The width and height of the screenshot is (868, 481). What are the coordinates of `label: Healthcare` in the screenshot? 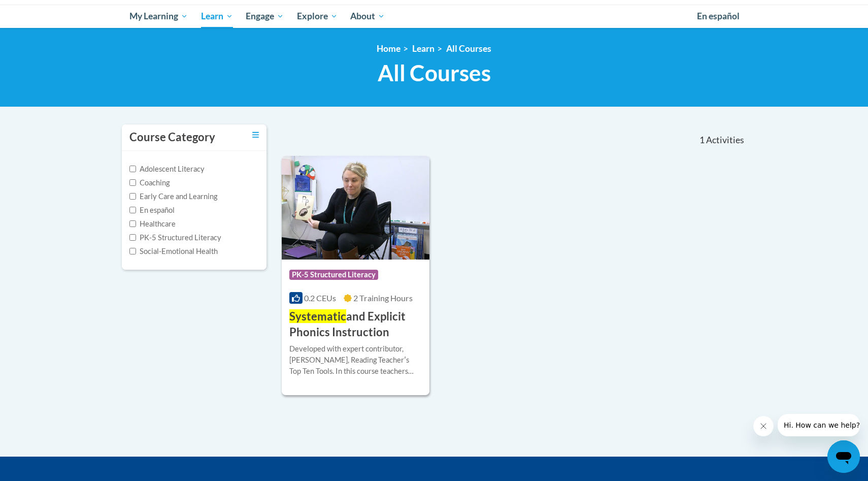 It's located at (152, 224).